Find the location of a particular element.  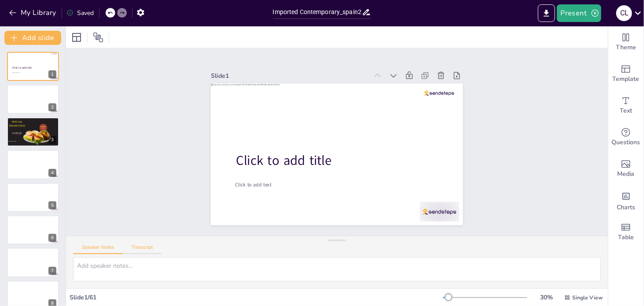

div: Change the overall theme is located at coordinates (626, 42).